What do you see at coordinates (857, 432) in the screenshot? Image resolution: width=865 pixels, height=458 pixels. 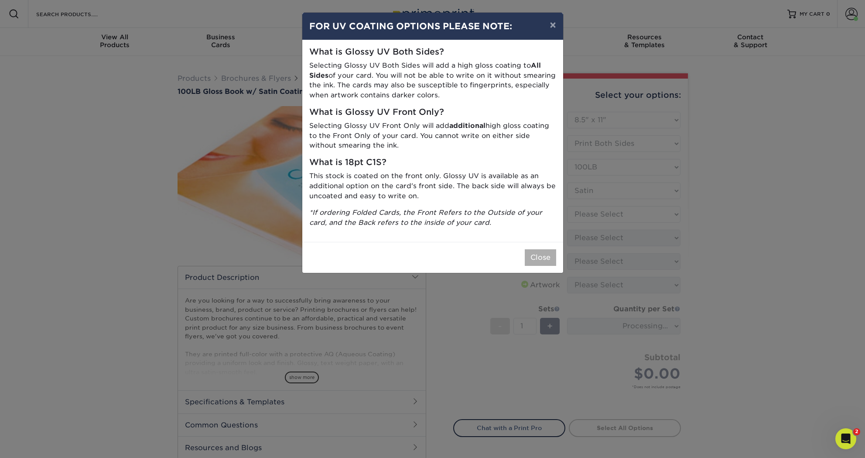 I see `span: 2` at bounding box center [857, 432].